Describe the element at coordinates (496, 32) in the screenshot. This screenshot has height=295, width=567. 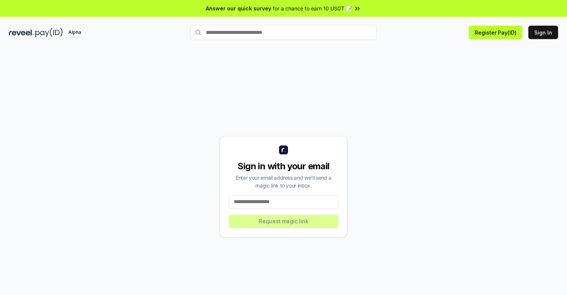
I see `button: Register Pay(ID)` at that location.